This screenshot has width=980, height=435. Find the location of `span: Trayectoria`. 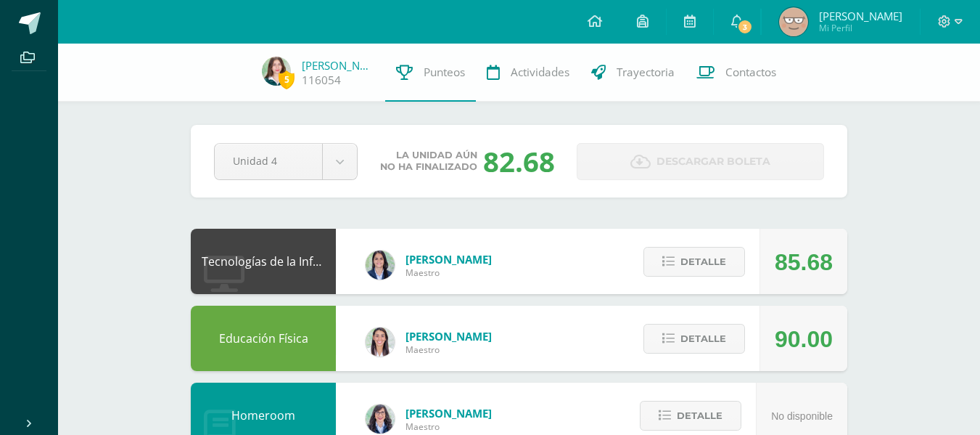

span: Trayectoria is located at coordinates (646, 72).